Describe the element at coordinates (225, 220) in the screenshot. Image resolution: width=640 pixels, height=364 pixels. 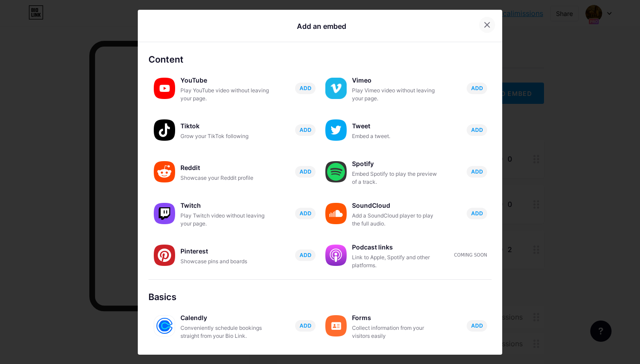
I see `div: Play Twitch video without leaving your page.` at that location.